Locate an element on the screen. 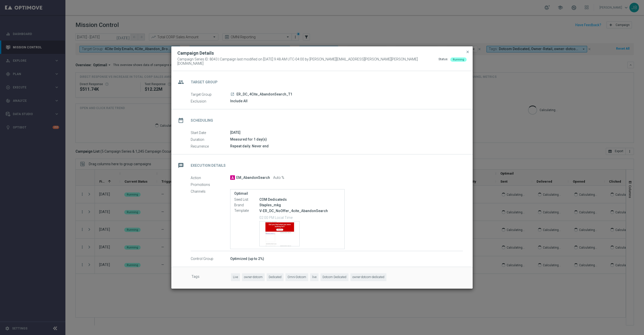 This screenshot has width=644, height=335. label: Action is located at coordinates (210, 178).